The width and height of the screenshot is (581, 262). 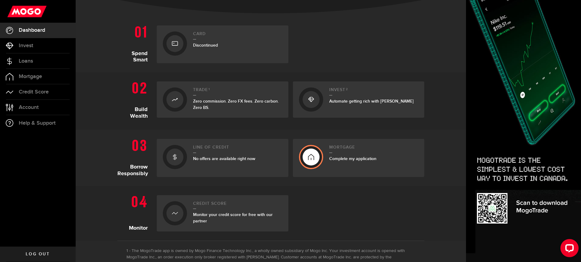 I want to click on h2: Trade, so click(x=238, y=91).